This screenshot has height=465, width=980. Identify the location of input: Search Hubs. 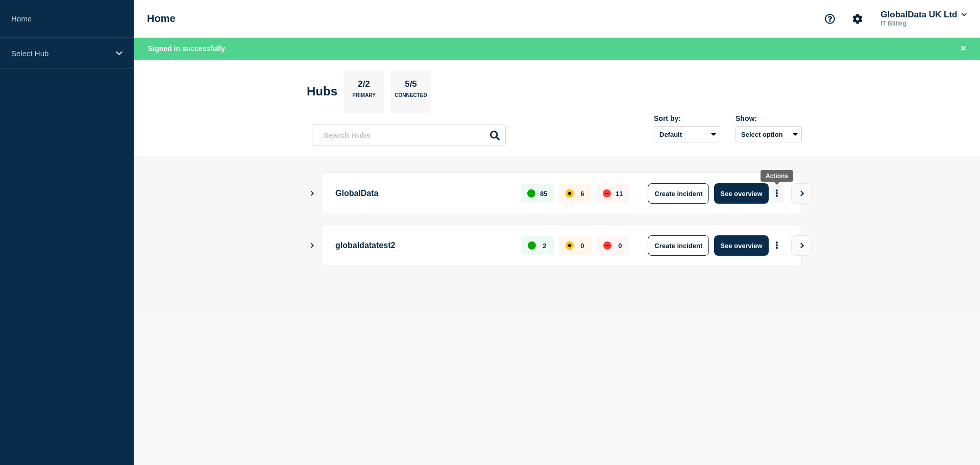
(409, 135).